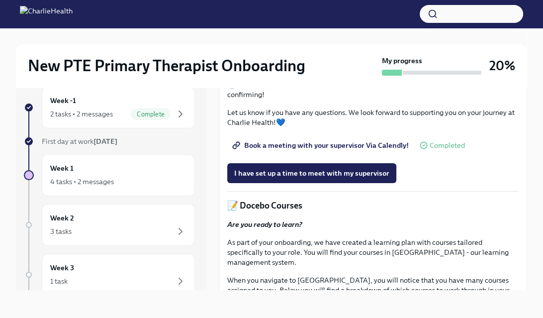 The height and width of the screenshot is (318, 543). I want to click on span: First day at work, so click(80, 141).